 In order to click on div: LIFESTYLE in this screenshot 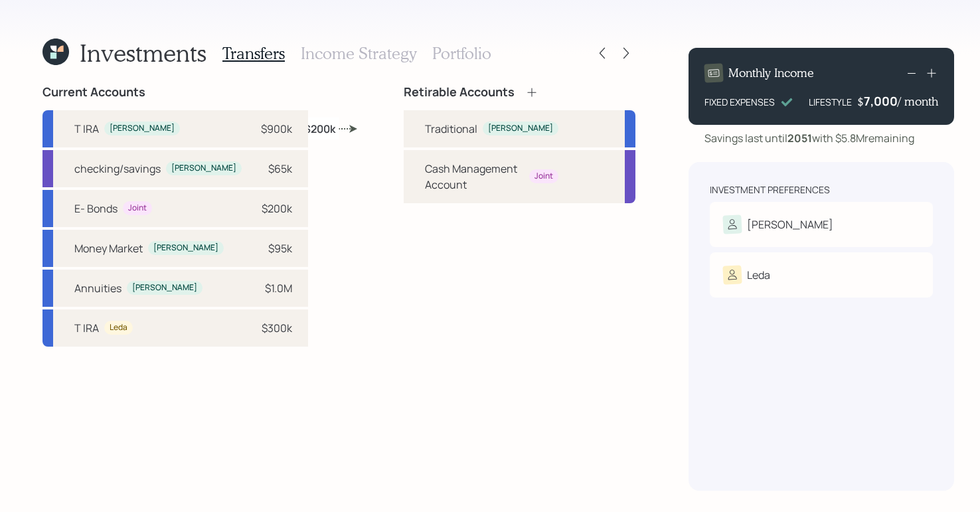, I will do `click(830, 102)`.